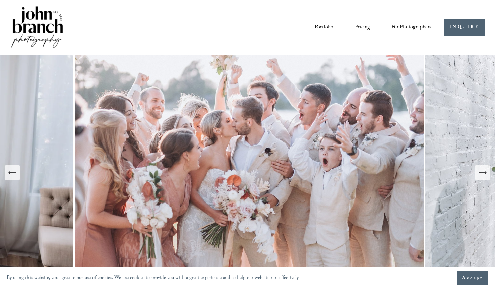  Describe the element at coordinates (12, 173) in the screenshot. I see `button: Previous Slide` at that location.